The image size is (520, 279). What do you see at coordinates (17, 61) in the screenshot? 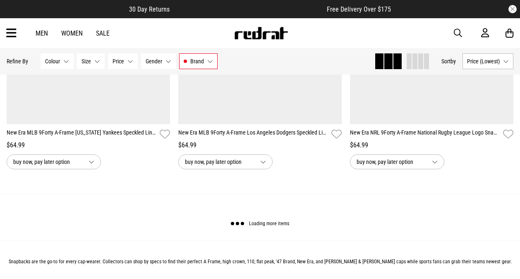
I see `p: Refine By` at bounding box center [17, 61].